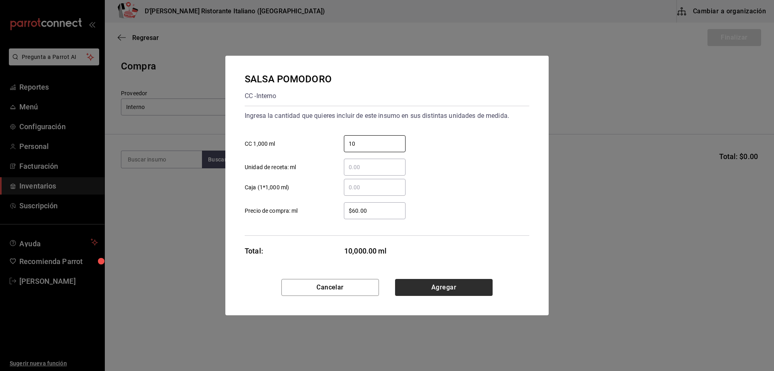 This screenshot has width=774, height=371. Describe the element at coordinates (375, 187) in the screenshot. I see `input: Caja (1*1,000 ml)` at that location.